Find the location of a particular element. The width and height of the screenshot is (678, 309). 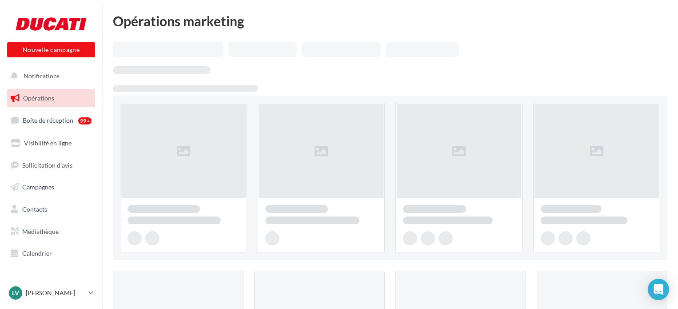

span: Médiathèque is located at coordinates (40, 231).